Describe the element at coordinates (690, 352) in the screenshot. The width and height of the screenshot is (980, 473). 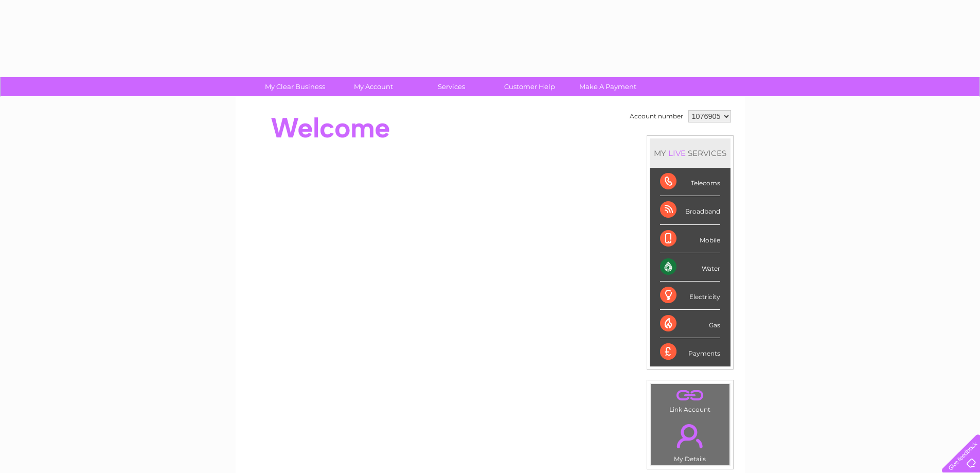
I see `div: Payments` at that location.